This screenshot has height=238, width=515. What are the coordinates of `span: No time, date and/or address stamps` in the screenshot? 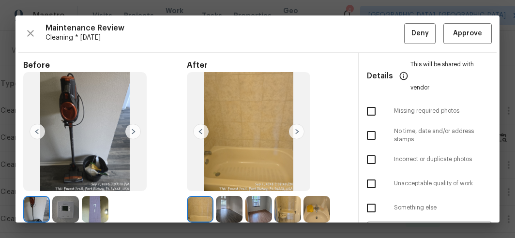 It's located at (443, 135).